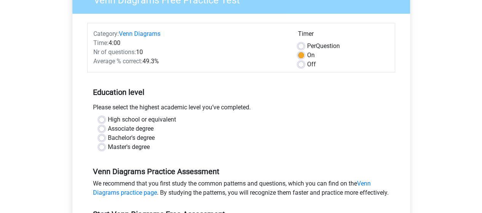 This screenshot has height=213, width=482. Describe the element at coordinates (241, 172) in the screenshot. I see `h5: Venn Diagrams Practice Assessment` at that location.